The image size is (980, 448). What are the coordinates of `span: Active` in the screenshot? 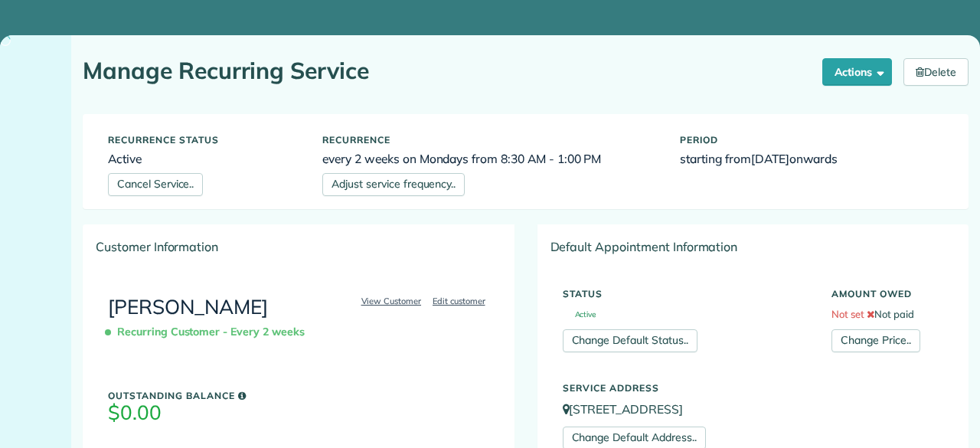 It's located at (579, 315).